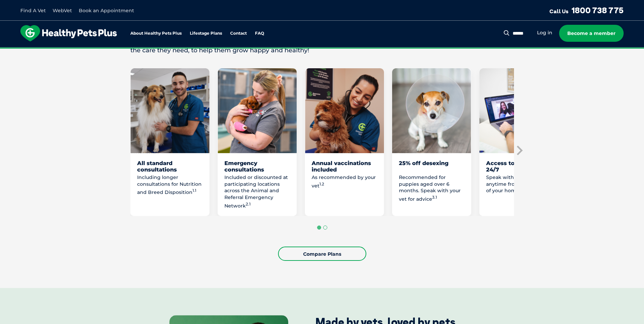  What do you see at coordinates (322, 228) in the screenshot?
I see `ul: Select a slide to show` at bounding box center [322, 228].